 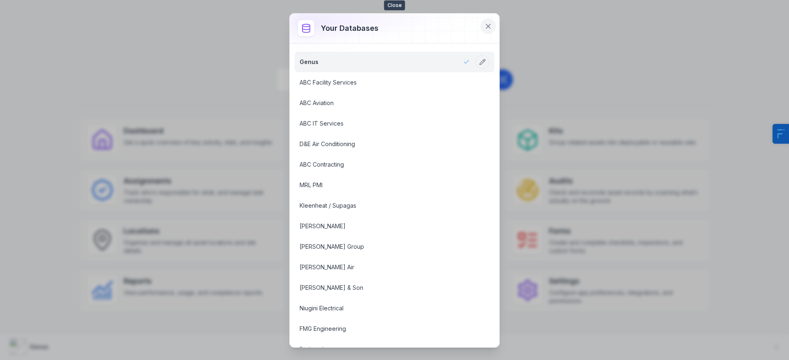 What do you see at coordinates (384, 185) in the screenshot?
I see `a: MRL PMI` at bounding box center [384, 185].